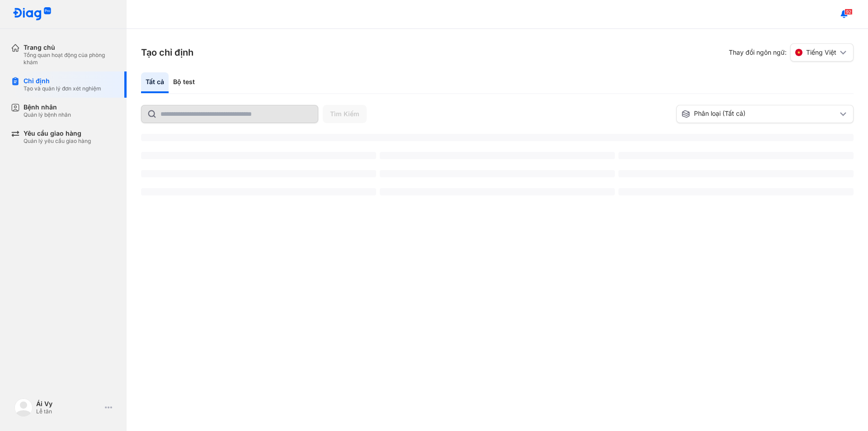 The image size is (868, 431). Describe the element at coordinates (63, 81) in the screenshot. I see `div: Chỉ định` at that location.